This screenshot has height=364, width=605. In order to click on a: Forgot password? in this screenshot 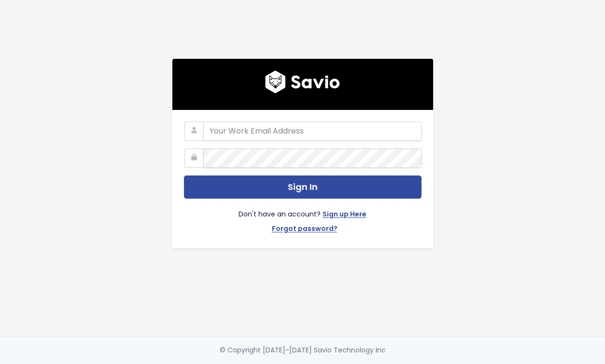, I will do `click(304, 229)`.